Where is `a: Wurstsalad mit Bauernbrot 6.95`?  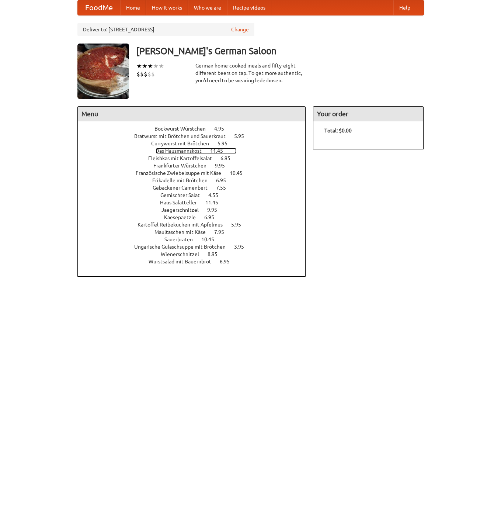 a: Wurstsalad mit Bauernbrot 6.95 is located at coordinates (196, 262).